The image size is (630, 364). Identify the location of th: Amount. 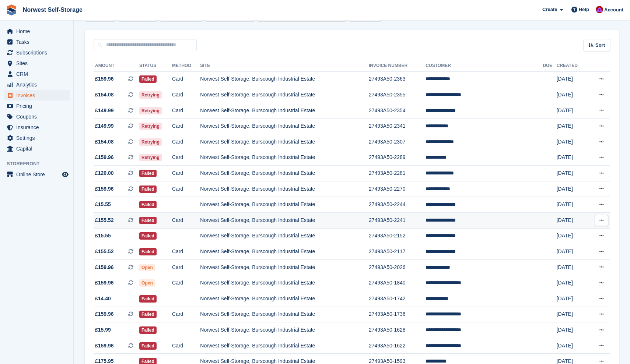
(116, 66).